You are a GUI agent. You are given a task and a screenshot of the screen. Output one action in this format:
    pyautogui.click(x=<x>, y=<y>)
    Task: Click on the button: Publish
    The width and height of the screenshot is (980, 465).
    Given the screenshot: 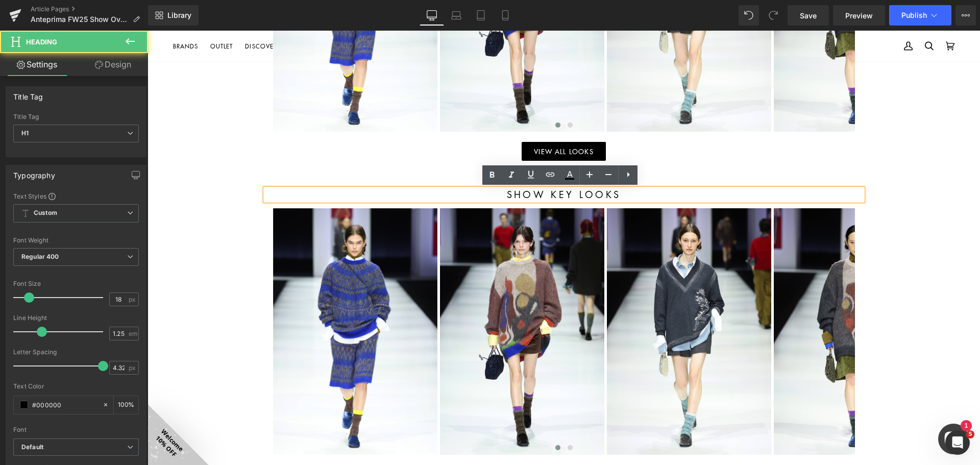 What is the action you would take?
    pyautogui.click(x=920, y=15)
    